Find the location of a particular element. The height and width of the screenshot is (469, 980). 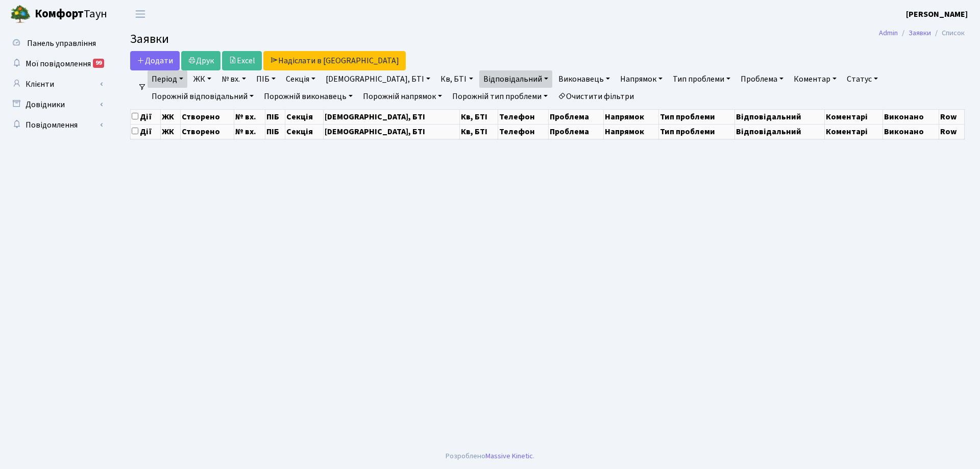

a: ЖК is located at coordinates (202, 79).